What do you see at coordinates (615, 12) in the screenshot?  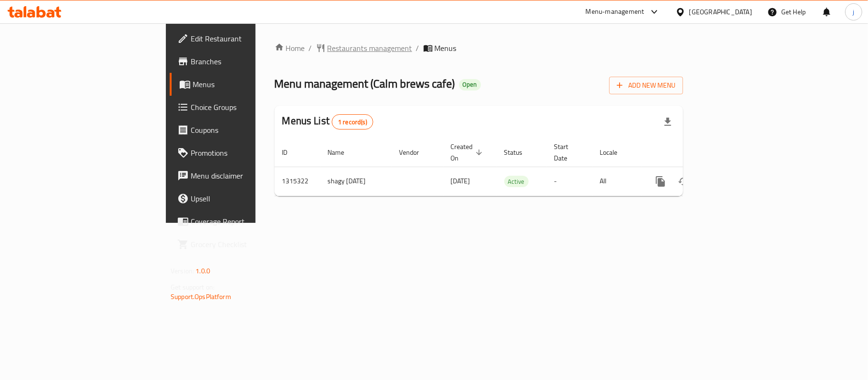 I see `div: Menu-management` at bounding box center [615, 12].